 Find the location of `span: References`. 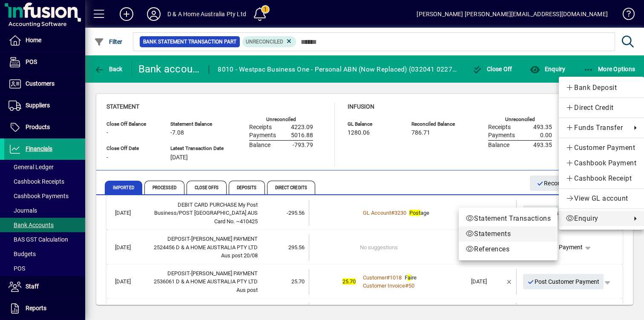

span: References is located at coordinates (508, 249).